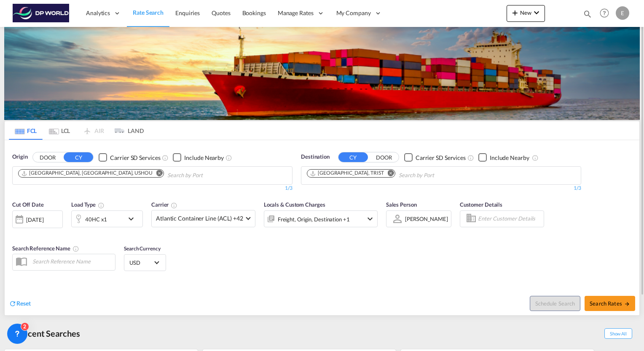 The image size is (644, 351). Describe the element at coordinates (347, 173) in the screenshot. I see `div: Istanbul, TRIST` at that location.